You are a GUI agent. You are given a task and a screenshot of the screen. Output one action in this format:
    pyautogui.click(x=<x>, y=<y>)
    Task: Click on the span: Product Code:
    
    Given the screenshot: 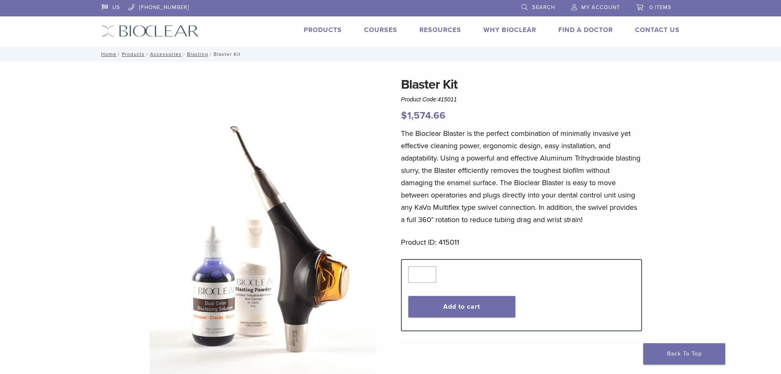 What is the action you would take?
    pyautogui.click(x=429, y=99)
    